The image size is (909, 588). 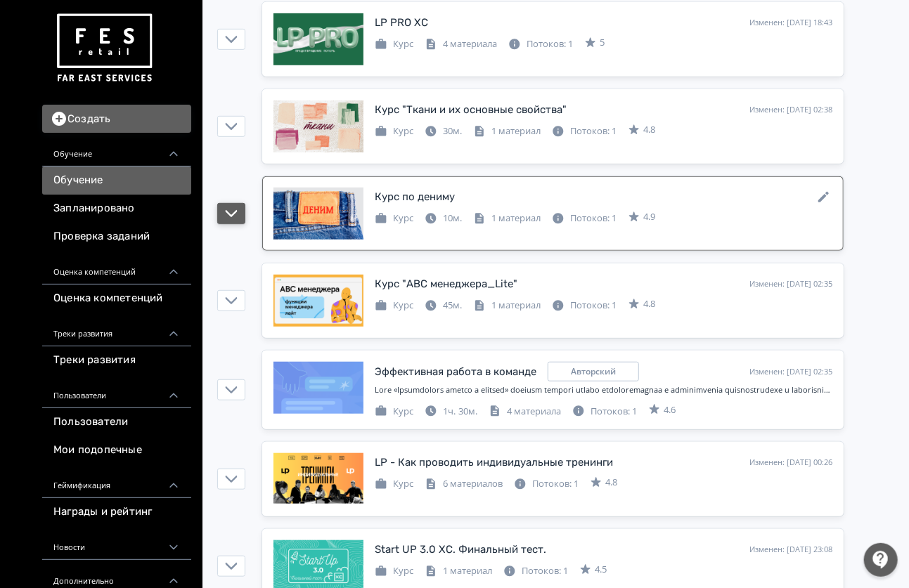 What do you see at coordinates (414, 196) in the screenshot?
I see `div: Курс по дениму` at bounding box center [414, 196].